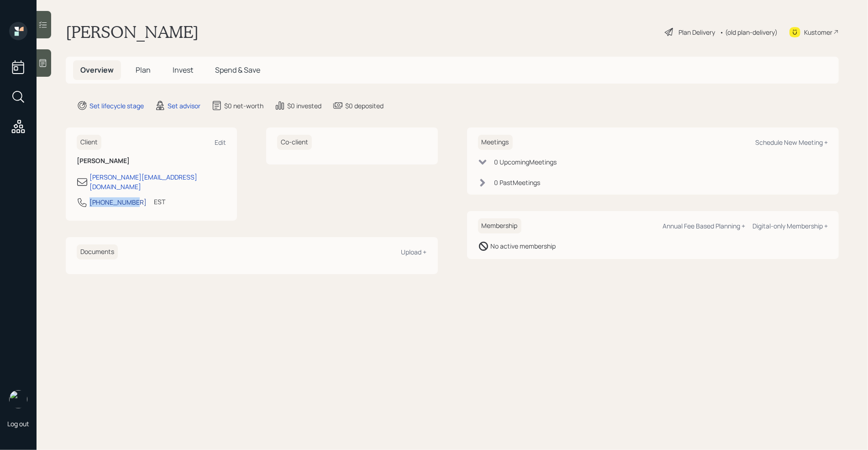 The image size is (868, 450). I want to click on h6: Co-client, so click(295, 142).